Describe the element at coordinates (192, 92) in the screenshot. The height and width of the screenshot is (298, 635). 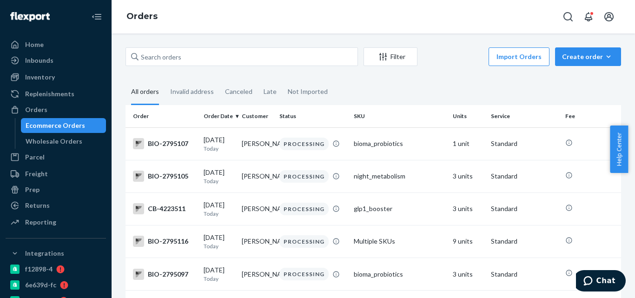
I see `div: Invalid address` at that location.